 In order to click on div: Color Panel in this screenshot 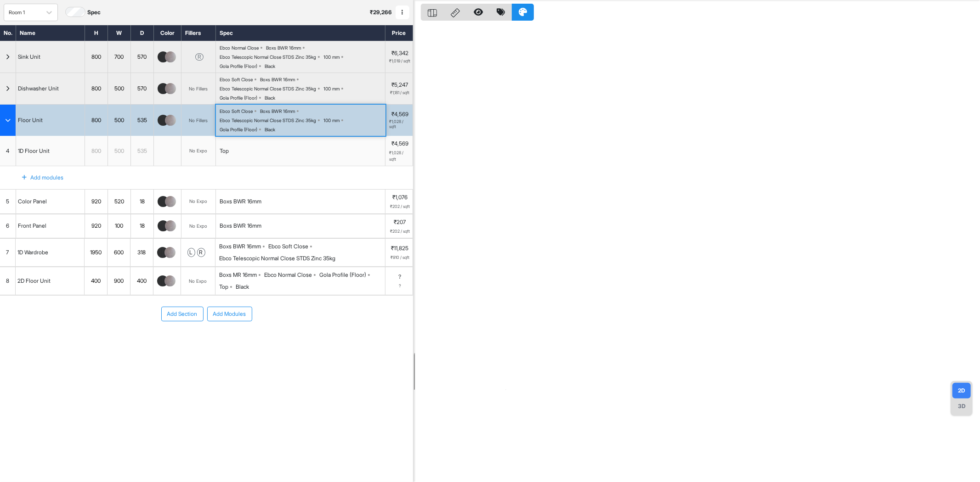, I will do `click(32, 202)`.